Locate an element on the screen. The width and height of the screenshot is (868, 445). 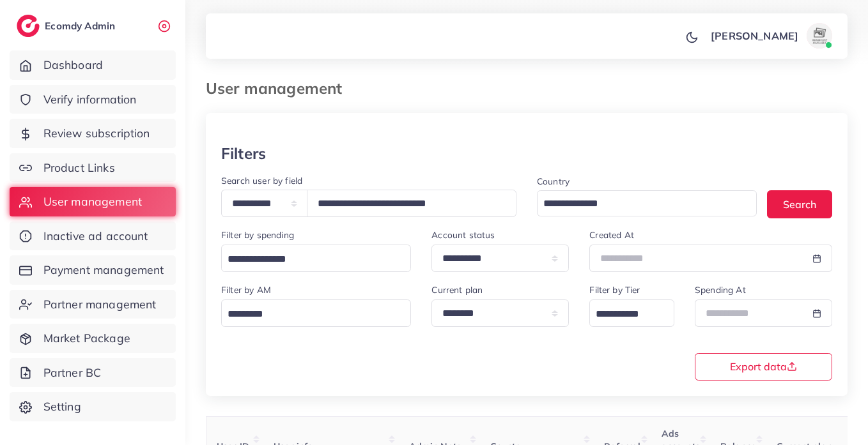
h3: Filters is located at coordinates (243, 153).